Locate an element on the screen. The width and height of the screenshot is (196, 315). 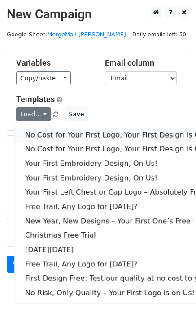
h5: Variables is located at coordinates (54, 63).